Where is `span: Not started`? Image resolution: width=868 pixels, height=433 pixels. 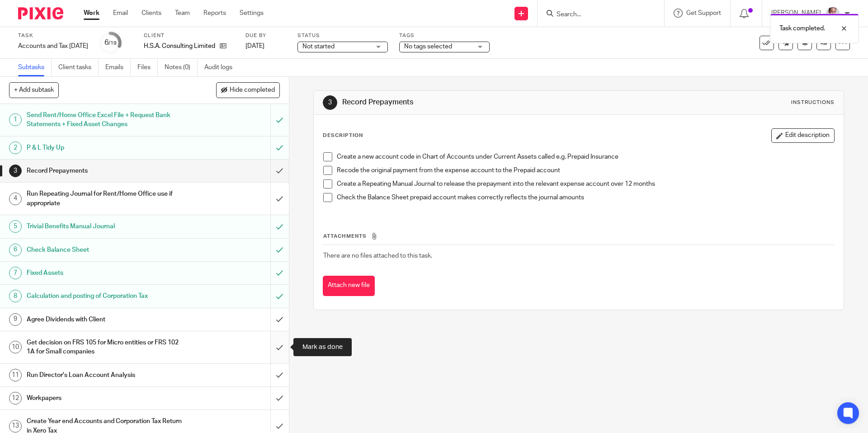 span: Not started is located at coordinates (318, 47).